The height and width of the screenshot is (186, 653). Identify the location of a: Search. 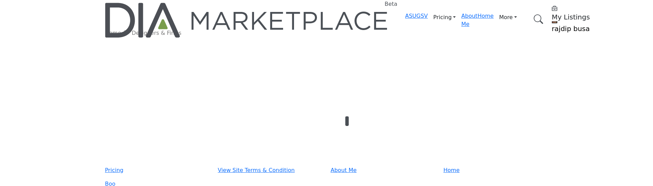
(537, 19).